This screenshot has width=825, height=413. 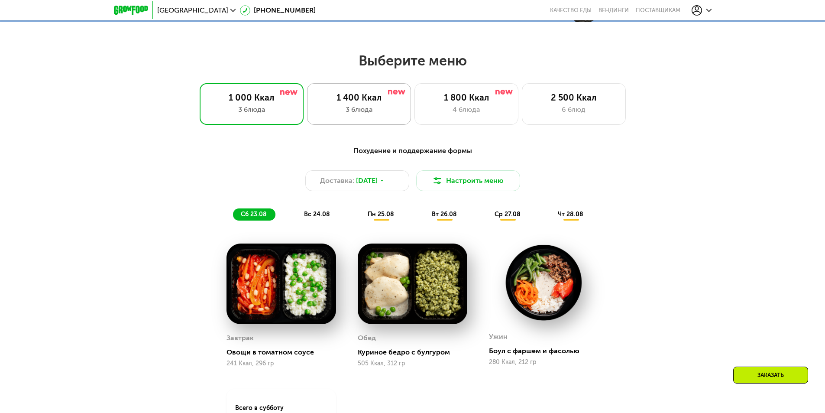 What do you see at coordinates (614, 10) in the screenshot?
I see `a: Вендинги` at bounding box center [614, 10].